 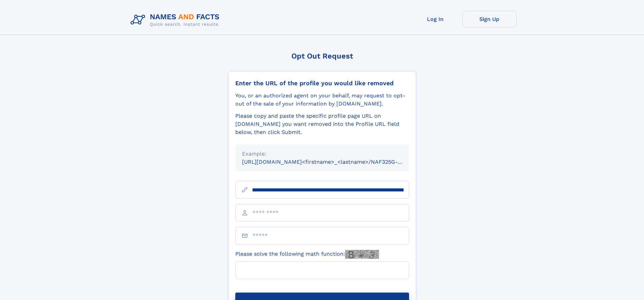 I want to click on a: Sign Up, so click(x=490, y=19).